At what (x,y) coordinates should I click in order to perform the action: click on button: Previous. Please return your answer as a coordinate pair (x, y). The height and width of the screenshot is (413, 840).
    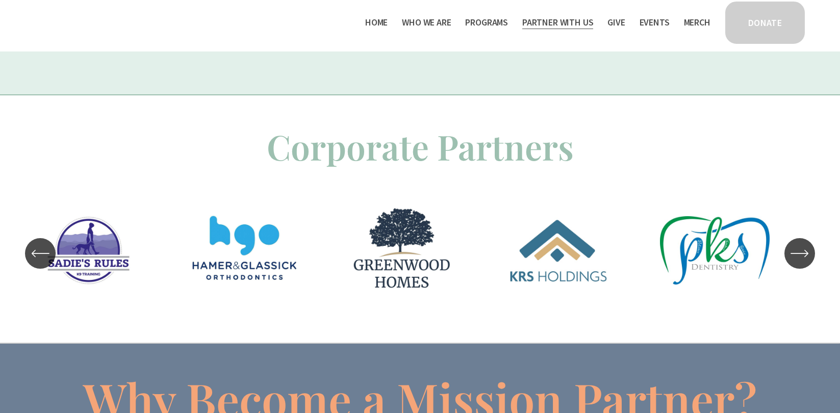
    Looking at the image, I should click on (40, 254).